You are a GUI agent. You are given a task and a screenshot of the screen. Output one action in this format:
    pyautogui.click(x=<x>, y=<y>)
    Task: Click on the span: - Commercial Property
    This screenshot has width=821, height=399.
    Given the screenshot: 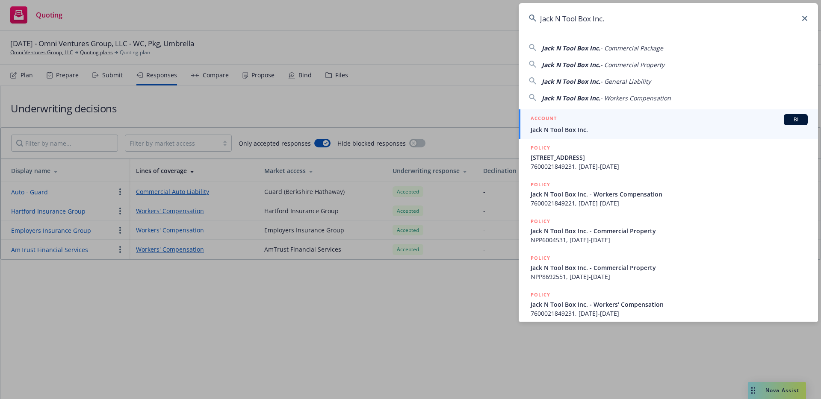 What is the action you would take?
    pyautogui.click(x=632, y=65)
    